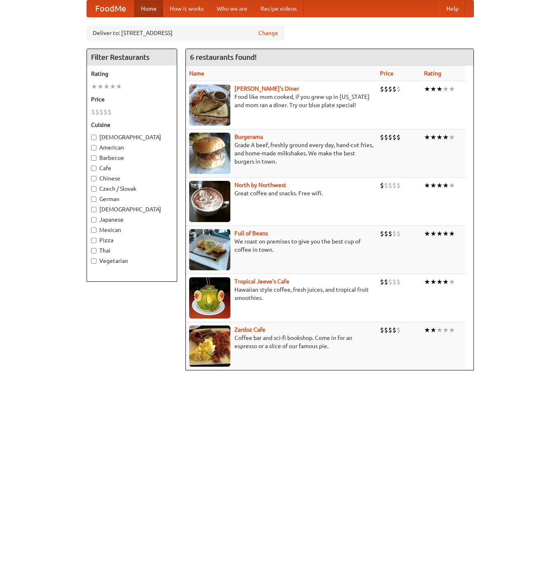  What do you see at coordinates (268, 33) in the screenshot?
I see `a: Change` at bounding box center [268, 33].